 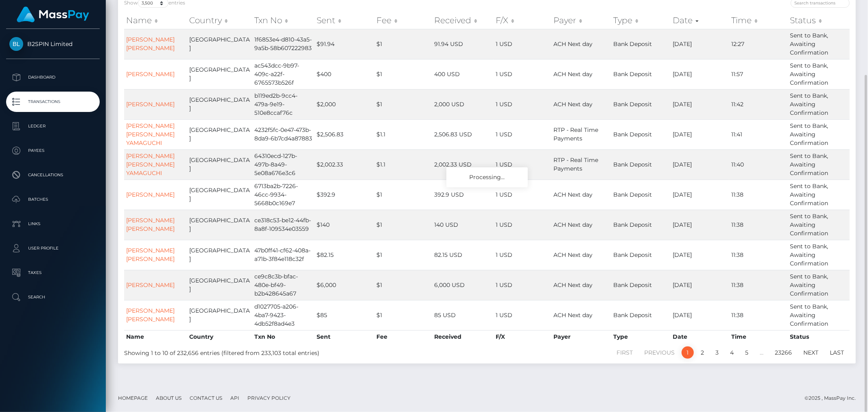 I want to click on td: 11:40, so click(x=759, y=164).